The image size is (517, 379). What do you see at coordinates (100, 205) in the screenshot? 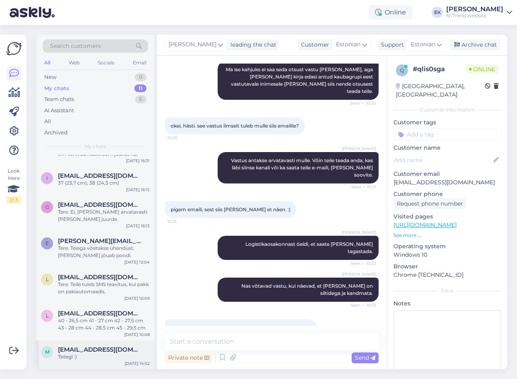
I see `span: Gretelukas97@gmail.com` at bounding box center [100, 205].